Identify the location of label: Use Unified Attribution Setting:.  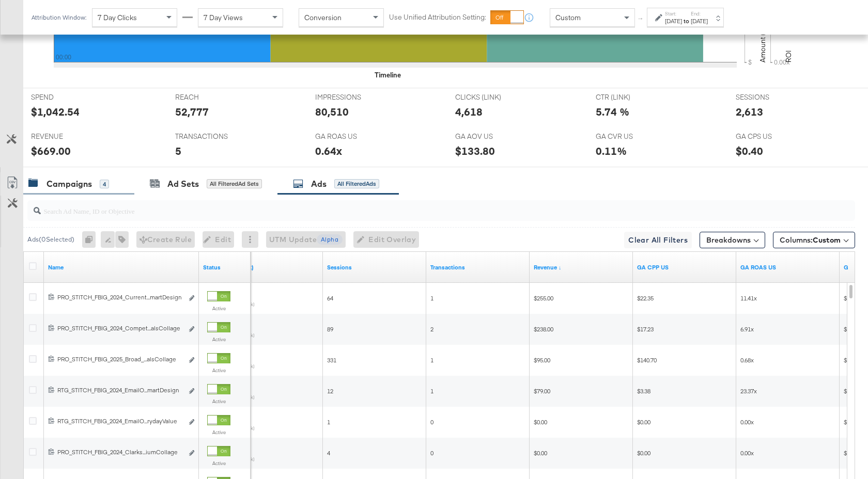
(438, 17).